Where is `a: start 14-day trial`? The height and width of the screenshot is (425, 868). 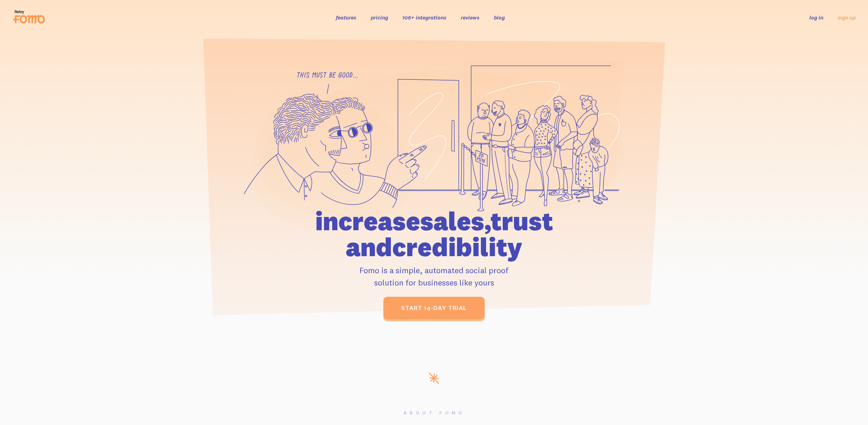
a: start 14-day trial is located at coordinates (434, 308).